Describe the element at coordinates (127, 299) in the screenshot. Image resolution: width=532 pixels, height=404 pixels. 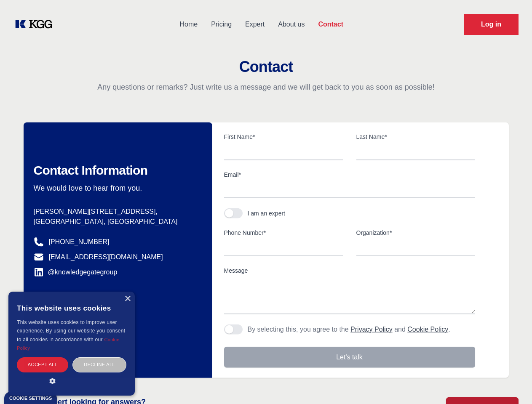
I see `div: Close` at that location.